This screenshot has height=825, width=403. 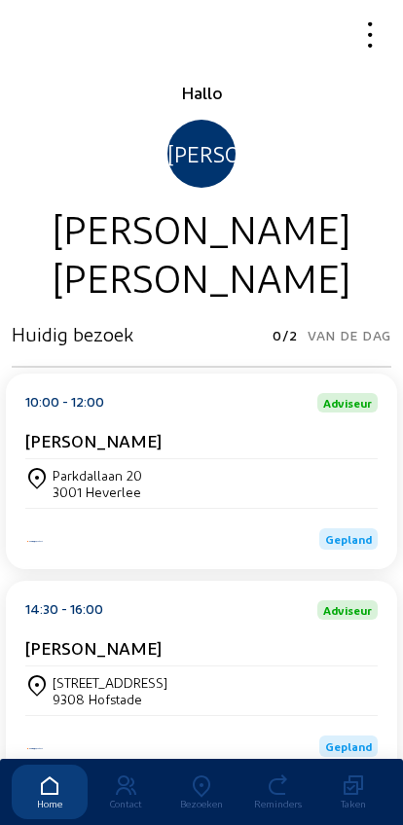 What do you see at coordinates (277, 792) in the screenshot?
I see `a: Reminders` at bounding box center [277, 792].